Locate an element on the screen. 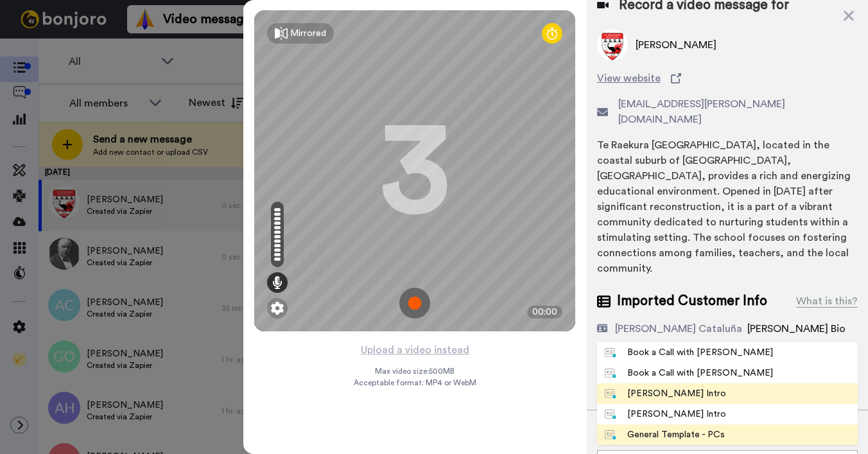 The height and width of the screenshot is (454, 868). div: 00:00 is located at coordinates (544, 312).